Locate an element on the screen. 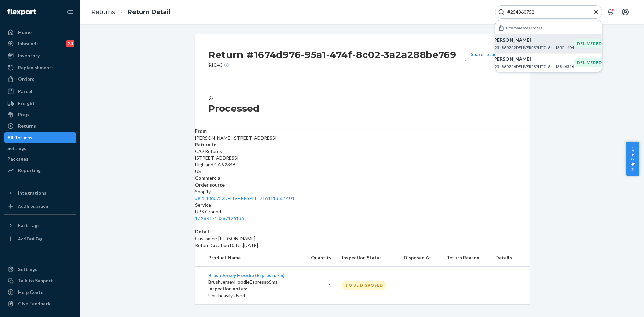 This screenshot has height=317, width=644. a: Parcel is located at coordinates (40, 91).